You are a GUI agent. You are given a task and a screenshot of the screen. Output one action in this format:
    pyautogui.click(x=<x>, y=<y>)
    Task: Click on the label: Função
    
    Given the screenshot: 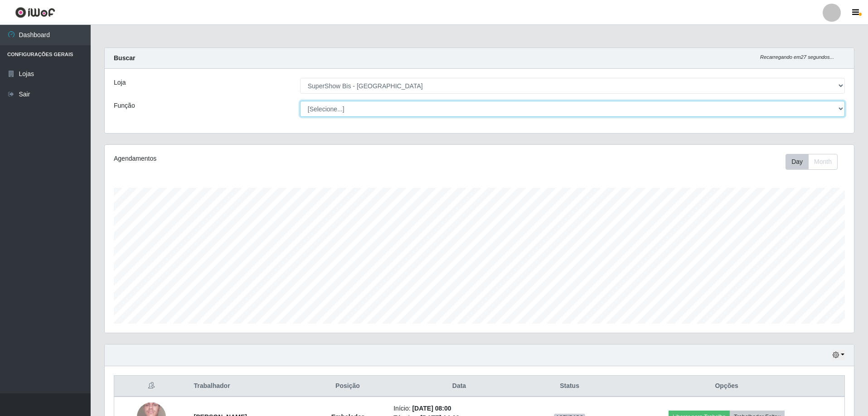 What is the action you would take?
    pyautogui.click(x=124, y=106)
    